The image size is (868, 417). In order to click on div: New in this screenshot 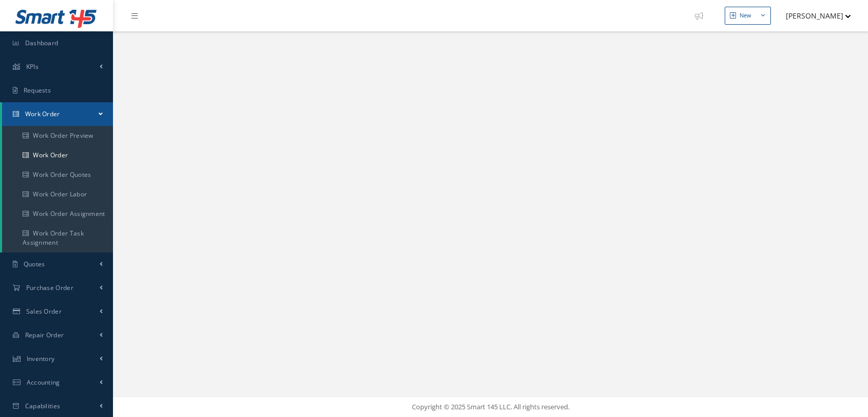, I will do `click(745, 15)`.